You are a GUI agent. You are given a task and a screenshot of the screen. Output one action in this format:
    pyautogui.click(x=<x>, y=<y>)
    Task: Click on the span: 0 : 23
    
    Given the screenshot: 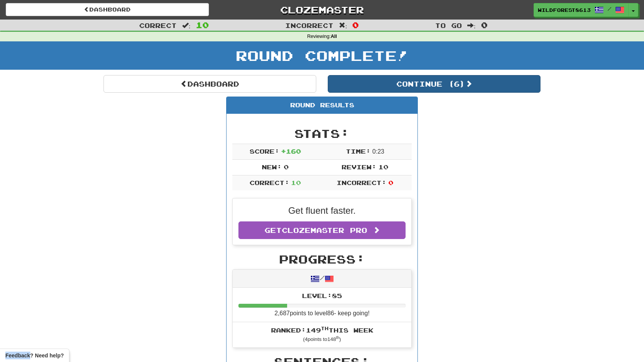 What is the action you would take?
    pyautogui.click(x=378, y=151)
    